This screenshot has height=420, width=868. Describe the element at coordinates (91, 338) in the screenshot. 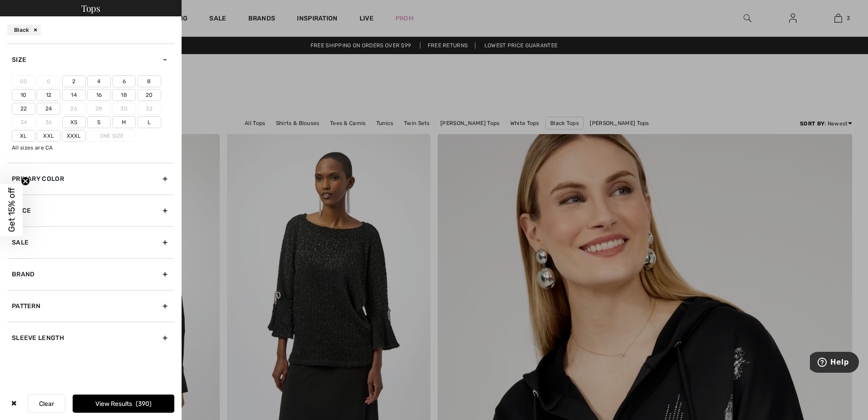

I see `div: Sleeve length` at that location.